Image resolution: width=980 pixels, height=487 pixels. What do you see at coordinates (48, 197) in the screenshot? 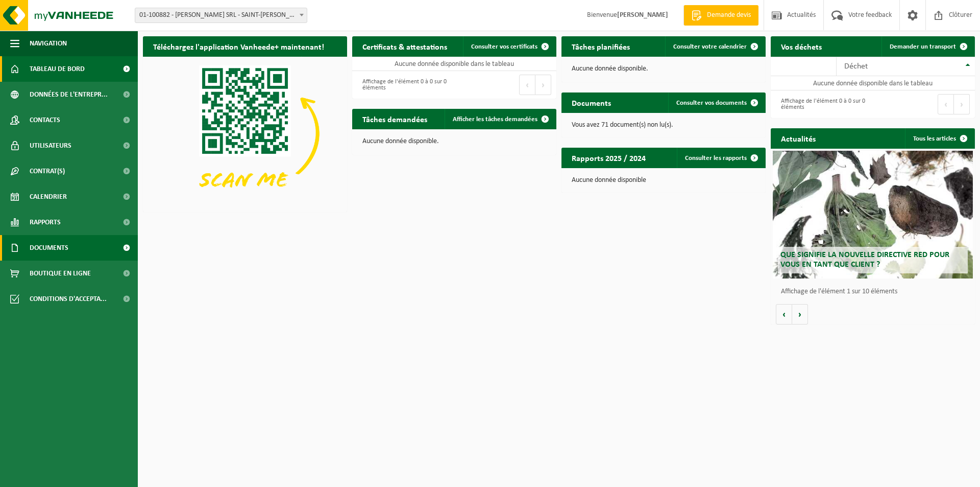
I see `span: Calendrier` at bounding box center [48, 197].